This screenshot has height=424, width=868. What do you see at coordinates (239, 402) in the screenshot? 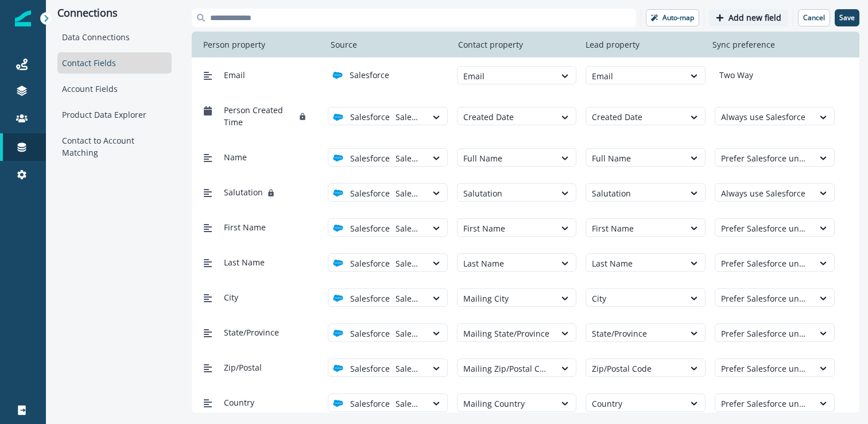
I see `span: Country` at bounding box center [239, 402].